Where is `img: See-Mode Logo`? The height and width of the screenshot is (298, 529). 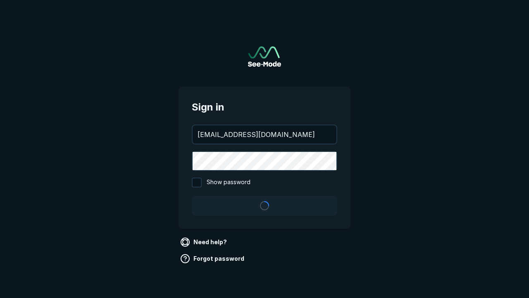 img: See-Mode Logo is located at coordinates (265, 56).